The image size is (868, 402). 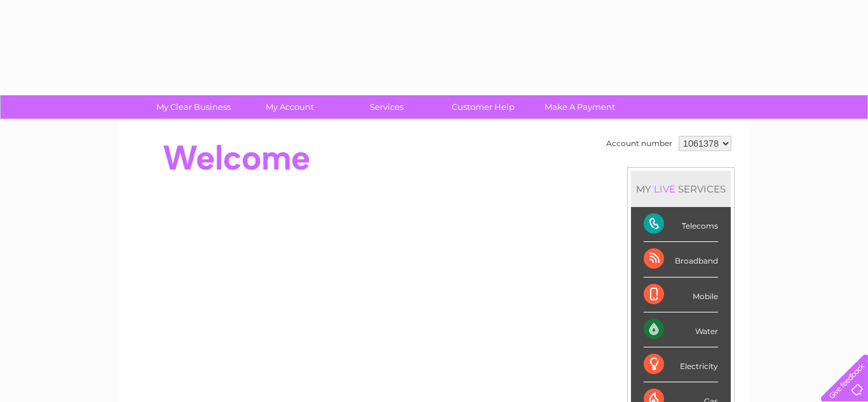 What do you see at coordinates (193, 107) in the screenshot?
I see `a: My Clear Business` at bounding box center [193, 107].